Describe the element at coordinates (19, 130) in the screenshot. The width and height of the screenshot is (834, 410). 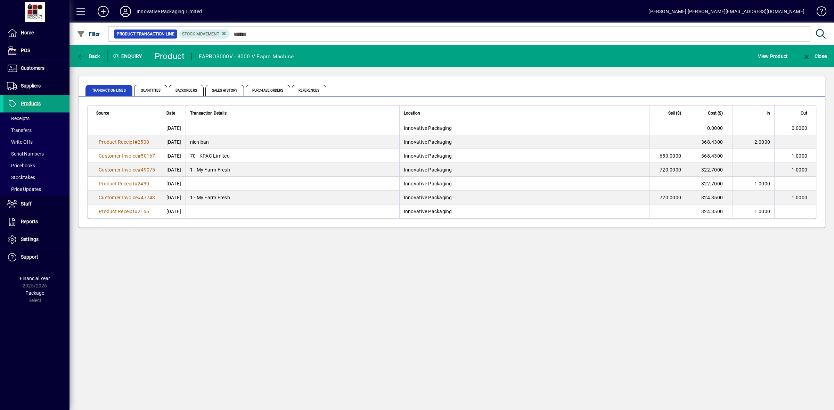
I see `span: Transfers` at that location.